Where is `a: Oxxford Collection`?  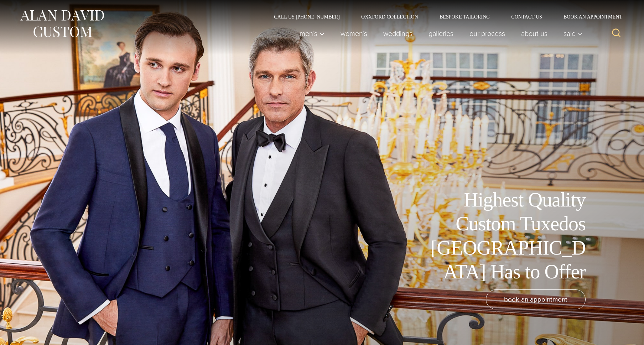 a: Oxxford Collection is located at coordinates (390, 17).